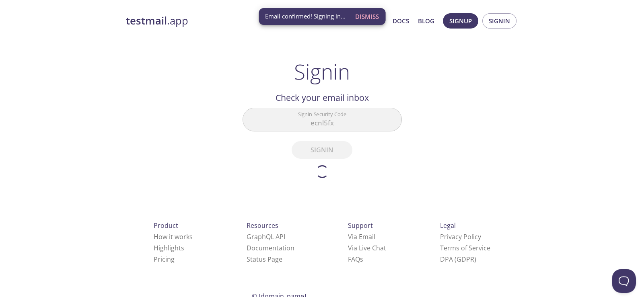 The height and width of the screenshot is (297, 644). Describe the element at coordinates (461, 21) in the screenshot. I see `button: Signup` at that location.